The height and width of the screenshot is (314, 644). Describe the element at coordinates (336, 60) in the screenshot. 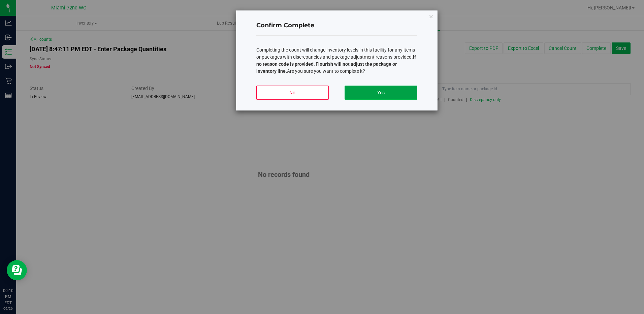

I see `span: Completing the count will change inventory levels in this facility for any items or packages with...` at that location.